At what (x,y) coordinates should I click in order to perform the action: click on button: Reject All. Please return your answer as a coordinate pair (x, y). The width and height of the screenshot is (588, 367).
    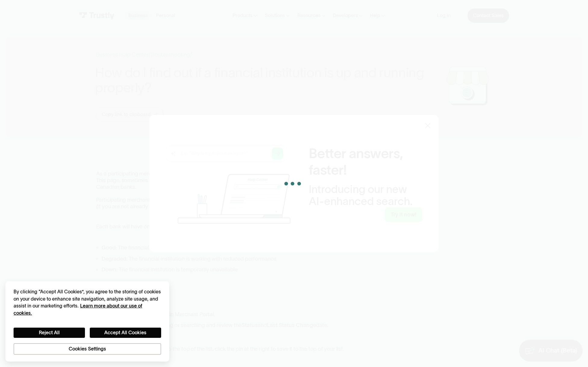
    Looking at the image, I should click on (49, 333).